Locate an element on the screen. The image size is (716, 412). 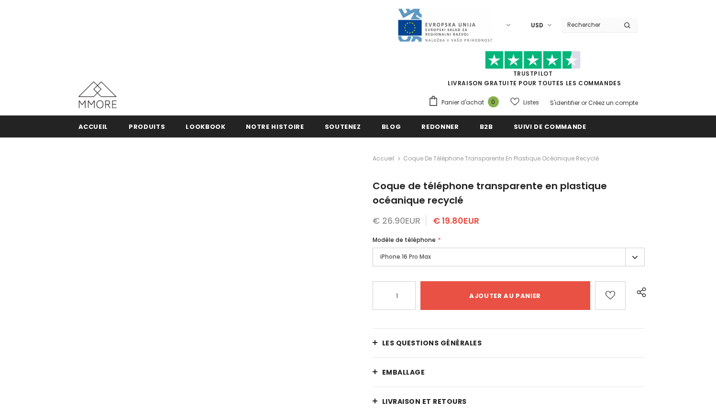
span: Accueil is located at coordinates (93, 126).